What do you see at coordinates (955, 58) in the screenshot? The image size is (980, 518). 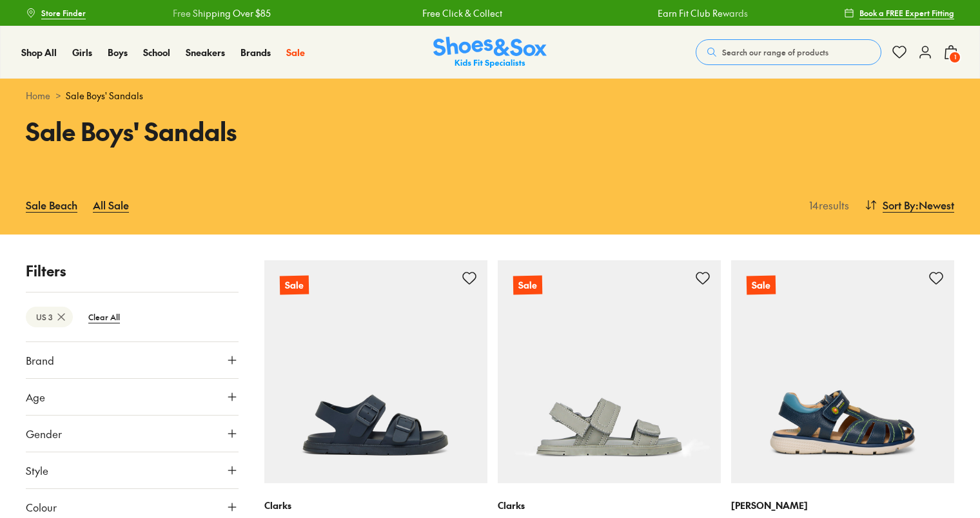 I see `span: 1` at bounding box center [955, 58].